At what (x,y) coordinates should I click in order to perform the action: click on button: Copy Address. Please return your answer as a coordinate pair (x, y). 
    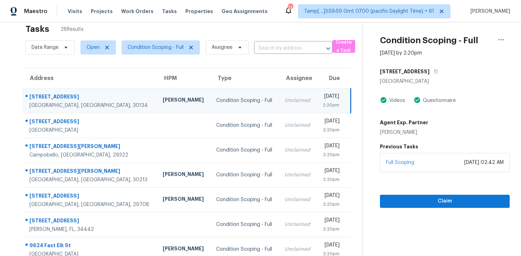
    Looking at the image, I should click on (435, 72).